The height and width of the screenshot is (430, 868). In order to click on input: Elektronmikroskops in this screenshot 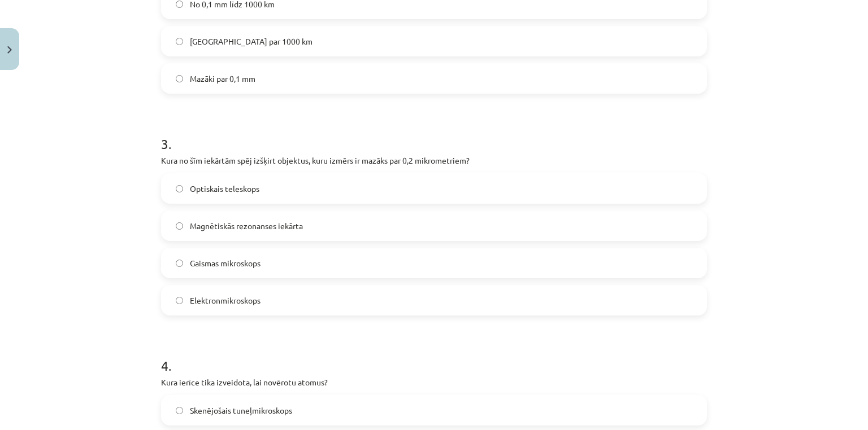, I will do `click(179, 300)`.